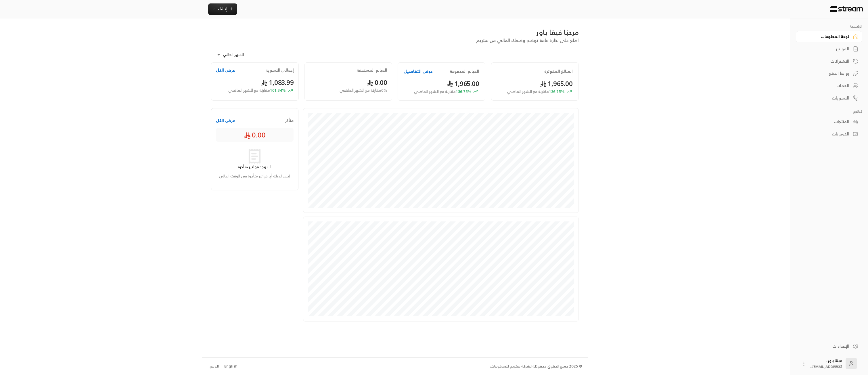 This screenshot has height=375, width=868. I want to click on a: الاشتراكات, so click(829, 61).